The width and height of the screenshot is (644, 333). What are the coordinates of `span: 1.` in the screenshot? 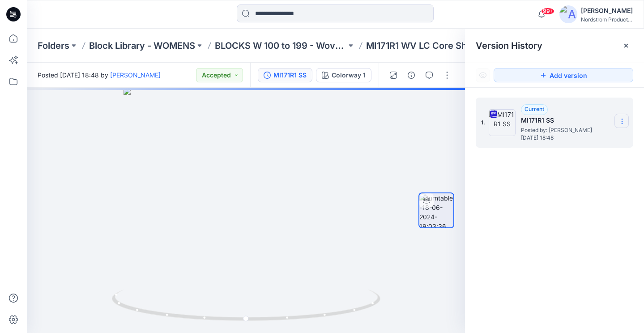 It's located at (483, 122).